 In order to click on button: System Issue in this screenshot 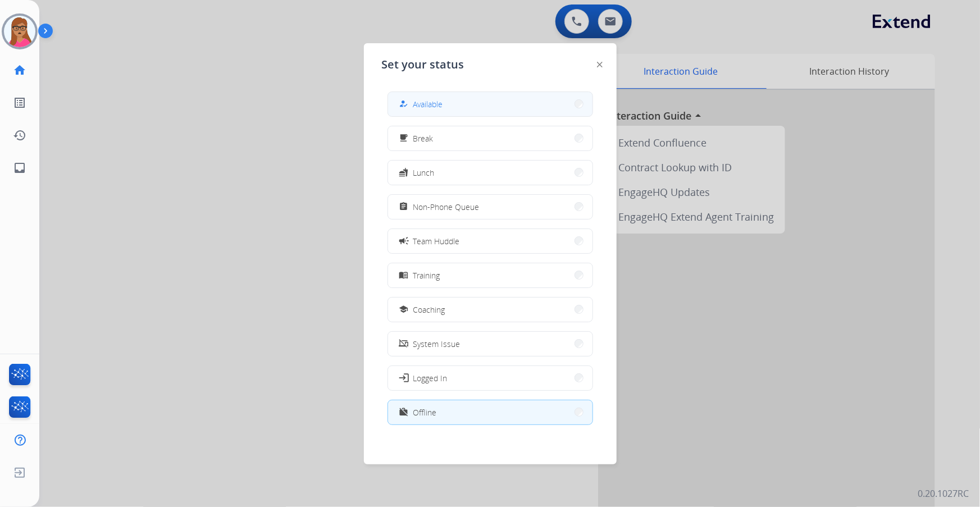, I will do `click(490, 344)`.